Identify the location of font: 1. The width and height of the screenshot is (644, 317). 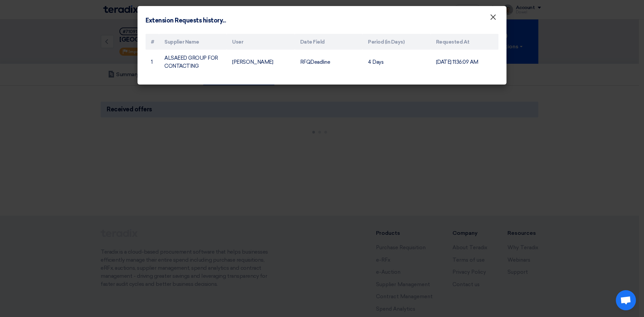
(152, 62).